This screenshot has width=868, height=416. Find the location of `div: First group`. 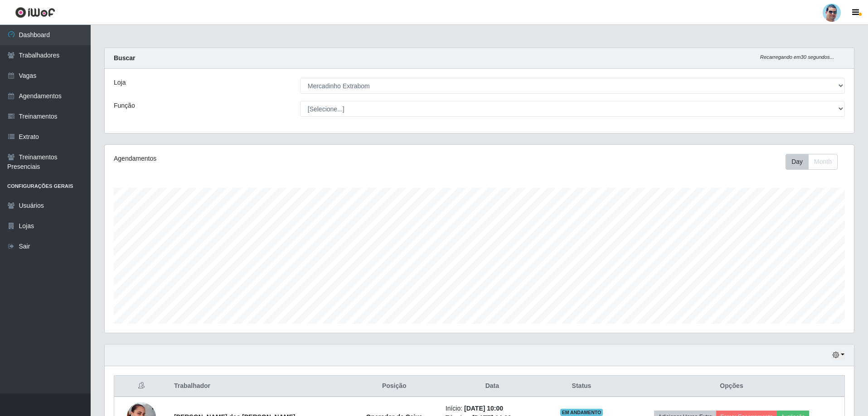

div: First group is located at coordinates (811, 162).